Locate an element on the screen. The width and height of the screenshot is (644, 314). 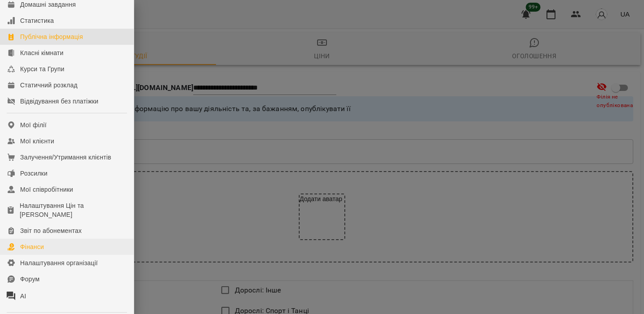
div: Статистика is located at coordinates (37, 20).